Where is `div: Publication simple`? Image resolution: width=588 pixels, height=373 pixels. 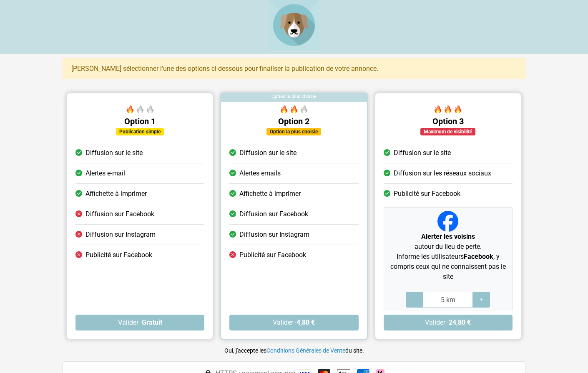
div: Publication simple is located at coordinates (140, 132).